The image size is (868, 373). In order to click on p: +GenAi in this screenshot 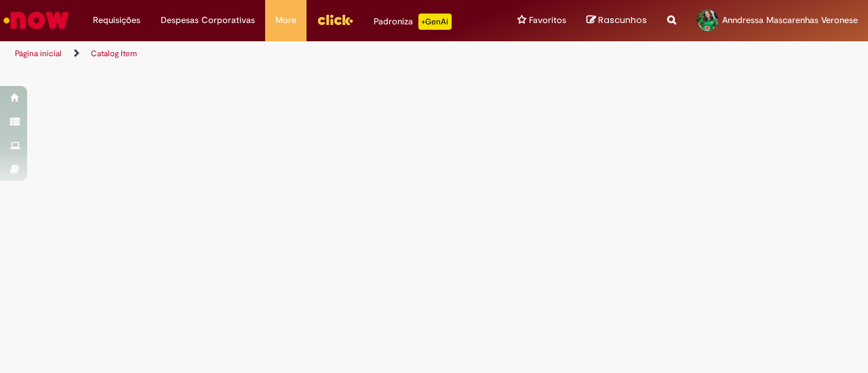, I will do `click(435, 21)`.